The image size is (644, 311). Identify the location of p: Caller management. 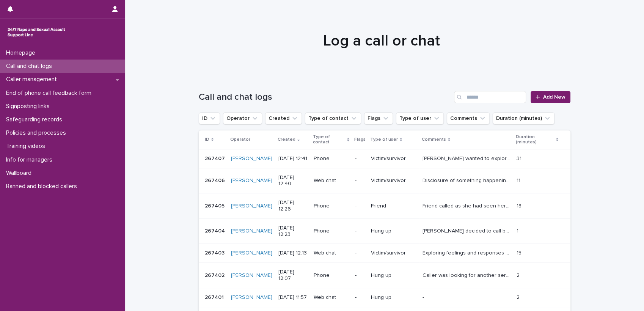
(33, 79).